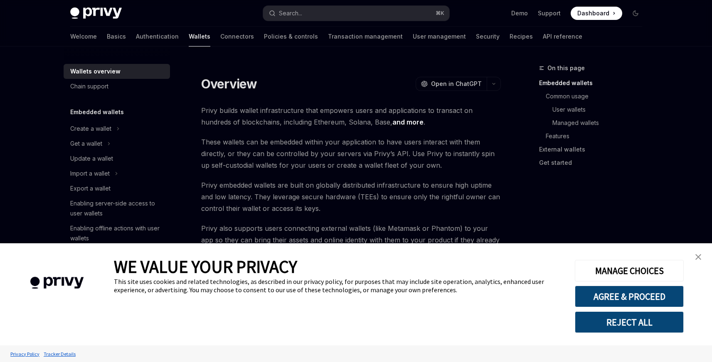 This screenshot has height=362, width=712. What do you see at coordinates (451, 84) in the screenshot?
I see `button: Open in ChatGPT` at bounding box center [451, 84].